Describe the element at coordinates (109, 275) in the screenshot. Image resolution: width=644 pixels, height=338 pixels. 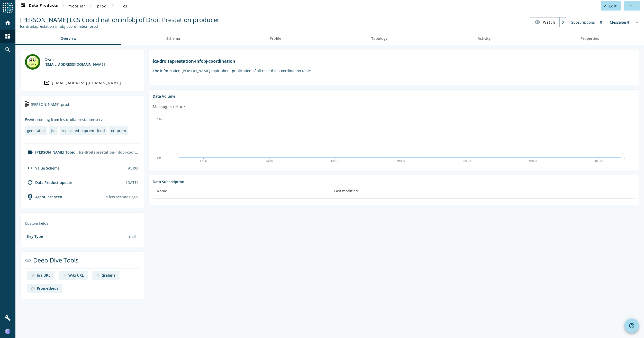
I see `div: Grafana` at that location.